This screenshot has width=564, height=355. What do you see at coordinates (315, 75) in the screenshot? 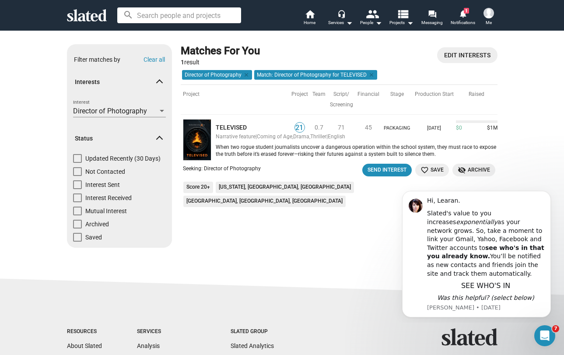
I see `mat-chip: Match: Director of Photography for TELEVISED` at bounding box center [315, 75].